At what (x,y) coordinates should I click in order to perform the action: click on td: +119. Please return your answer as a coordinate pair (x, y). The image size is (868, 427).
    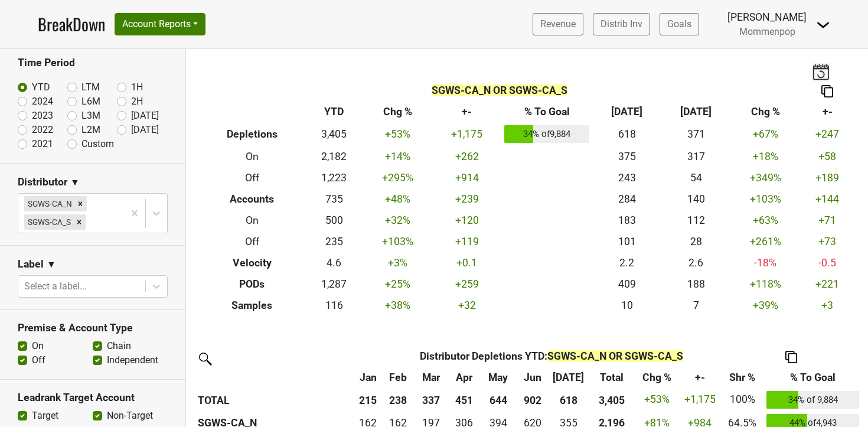
    Looking at the image, I should click on (467, 242).